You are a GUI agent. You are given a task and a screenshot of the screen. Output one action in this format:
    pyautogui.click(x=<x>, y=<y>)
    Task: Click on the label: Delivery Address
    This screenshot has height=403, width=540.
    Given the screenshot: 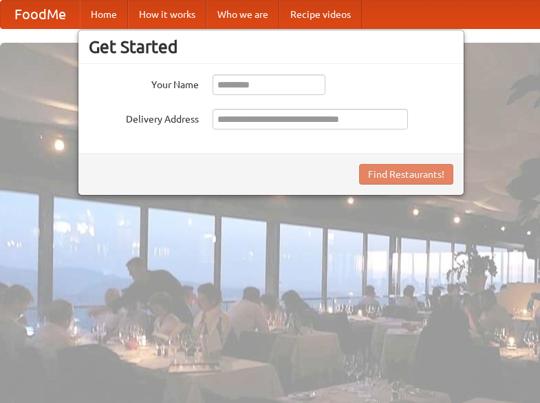 What is the action you would take?
    pyautogui.click(x=144, y=117)
    